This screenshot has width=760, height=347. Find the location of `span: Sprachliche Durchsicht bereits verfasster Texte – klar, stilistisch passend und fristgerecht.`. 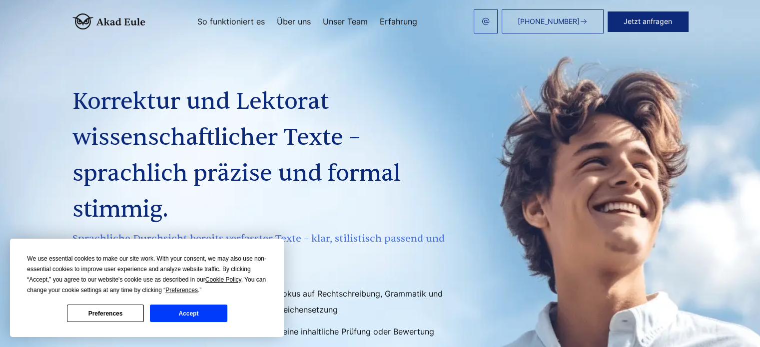

span: Sprachliche Durchsicht bereits verfasster Texte – klar, stilistisch passend und fristgerecht. is located at coordinates (260, 247).